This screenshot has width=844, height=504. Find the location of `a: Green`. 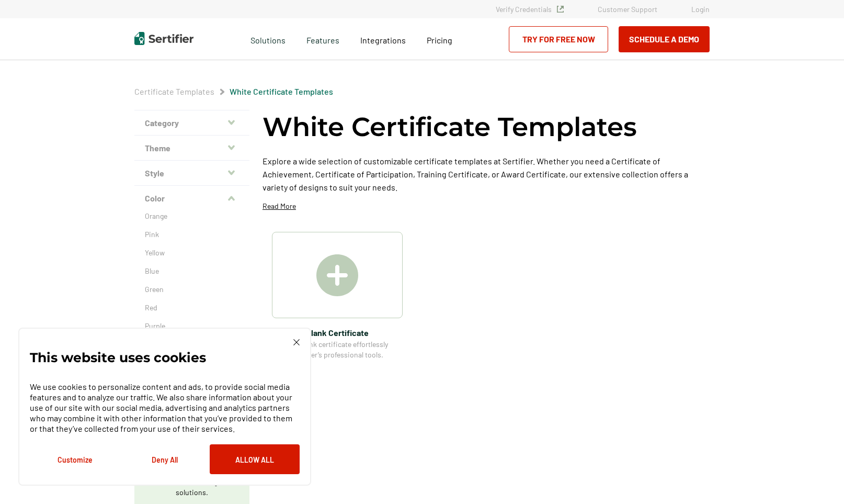

a: Green is located at coordinates (192, 289).